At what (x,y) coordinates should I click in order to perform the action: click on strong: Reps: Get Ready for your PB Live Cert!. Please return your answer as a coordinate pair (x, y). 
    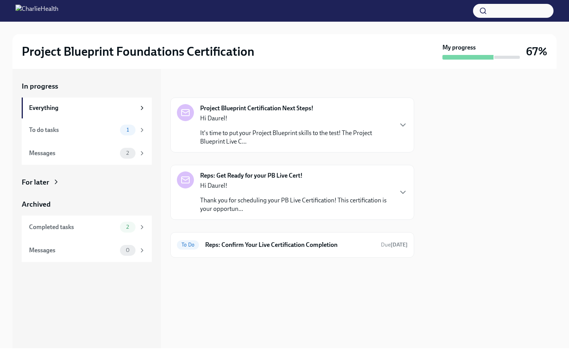
    Looking at the image, I should click on (251, 176).